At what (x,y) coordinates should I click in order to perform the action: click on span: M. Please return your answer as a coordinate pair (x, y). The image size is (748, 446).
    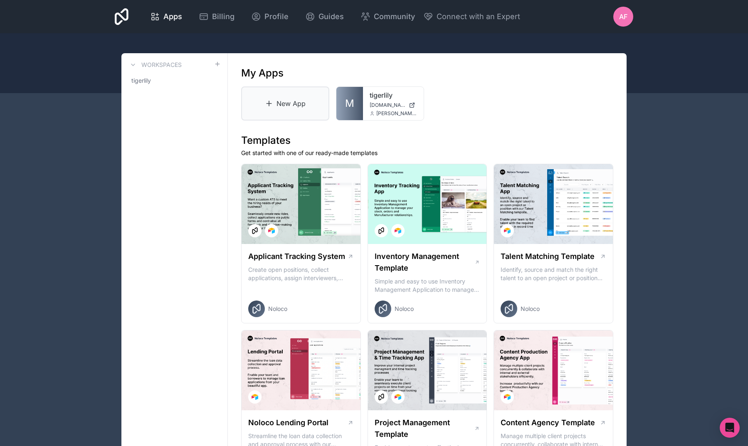
    Looking at the image, I should click on (349, 103).